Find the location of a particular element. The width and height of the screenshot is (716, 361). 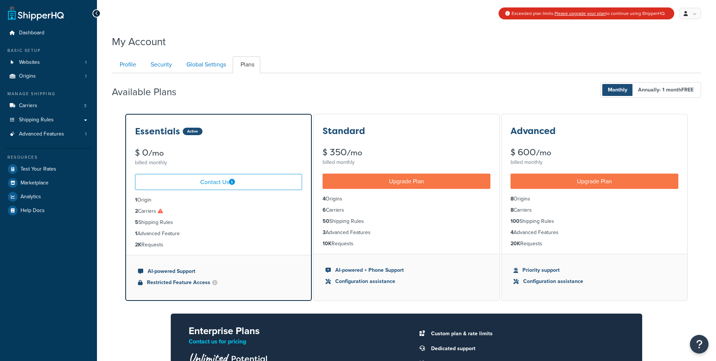

strong: 2 is located at coordinates (136, 211).